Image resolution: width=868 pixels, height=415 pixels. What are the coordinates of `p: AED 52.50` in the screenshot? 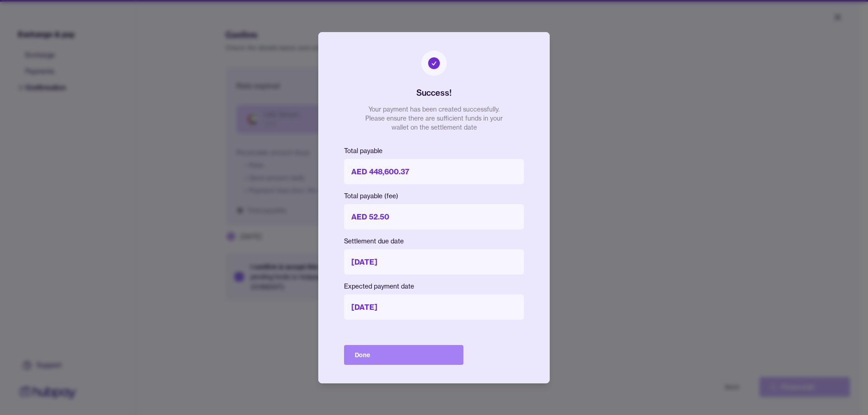 It's located at (434, 217).